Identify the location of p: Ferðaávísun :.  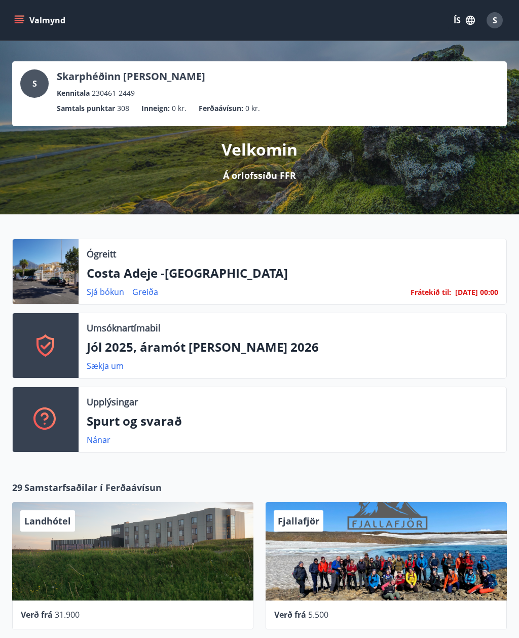
(221, 108).